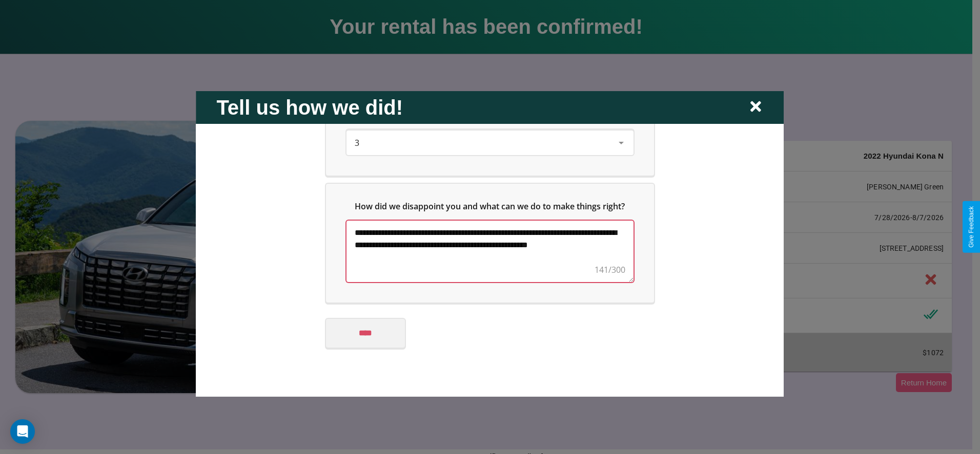 This screenshot has width=980, height=454. What do you see at coordinates (971, 227) in the screenshot?
I see `div: Give Feedback` at bounding box center [971, 227].